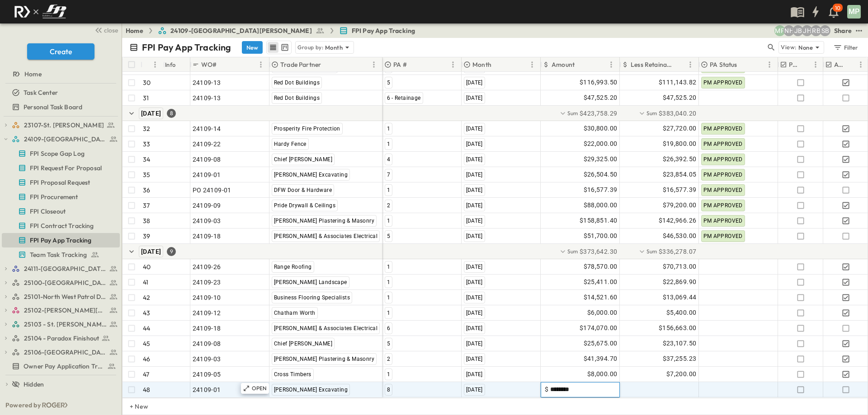 The height and width of the screenshot is (415, 868). I want to click on span: $383,040.20, so click(677, 113).